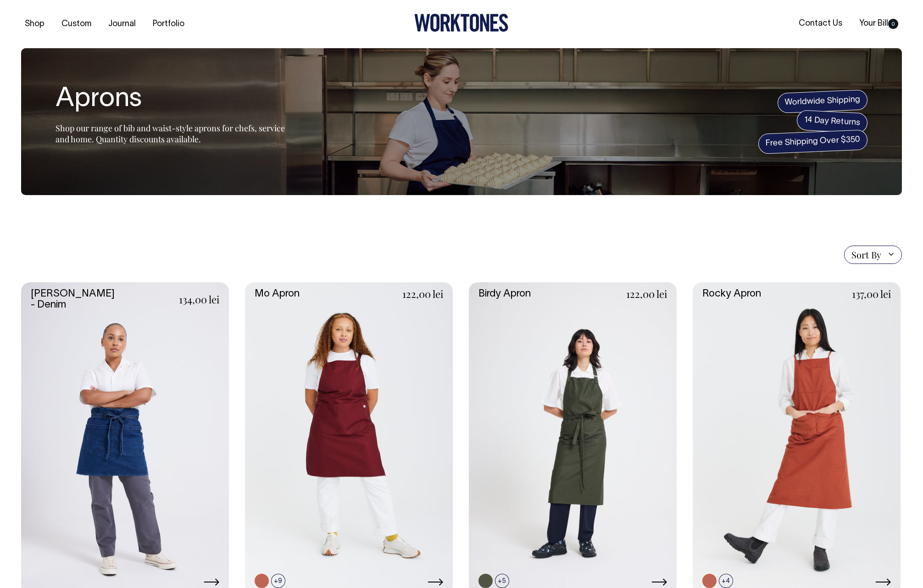  Describe the element at coordinates (832, 122) in the screenshot. I see `span: 14 Day Returns` at that location.